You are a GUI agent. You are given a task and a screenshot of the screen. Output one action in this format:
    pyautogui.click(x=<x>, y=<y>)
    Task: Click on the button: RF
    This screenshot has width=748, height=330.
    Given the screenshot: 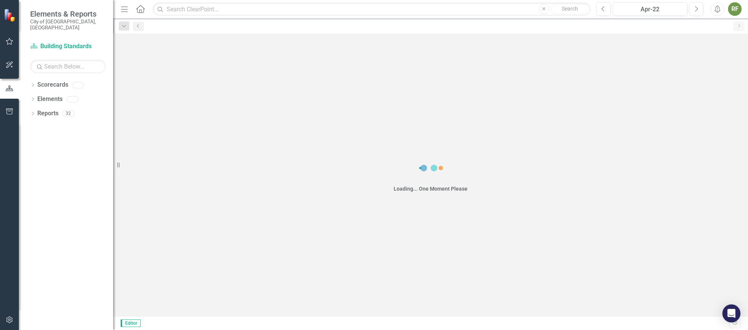 What is the action you would take?
    pyautogui.click(x=735, y=9)
    